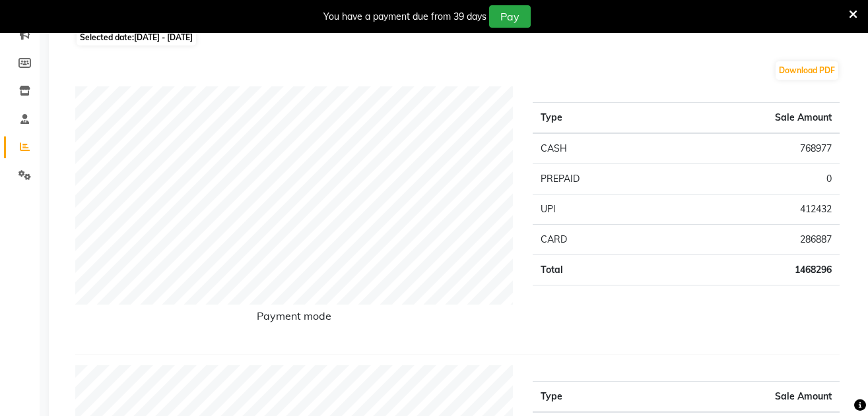  Describe the element at coordinates (136, 37) in the screenshot. I see `span: Selected date:` at that location.